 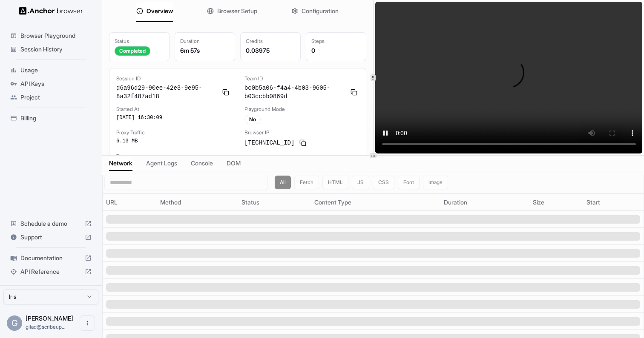 I want to click on span: Support, so click(x=51, y=237).